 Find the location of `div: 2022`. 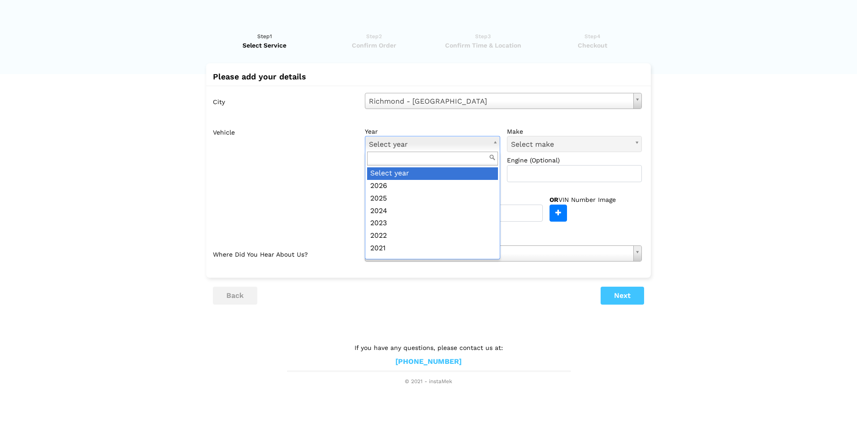

div: 2022 is located at coordinates (433, 236).